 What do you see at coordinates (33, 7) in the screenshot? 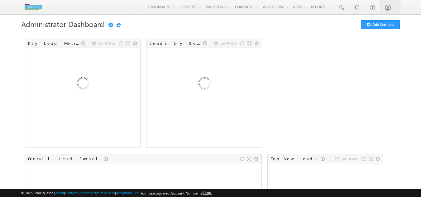
I see `img: Custom Logo` at bounding box center [33, 7].